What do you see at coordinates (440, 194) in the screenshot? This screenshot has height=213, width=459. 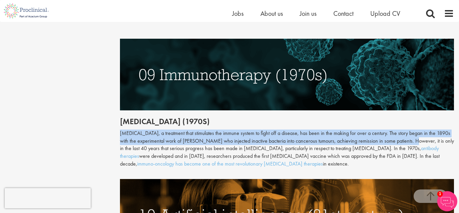 I see `span: 1` at bounding box center [440, 194].